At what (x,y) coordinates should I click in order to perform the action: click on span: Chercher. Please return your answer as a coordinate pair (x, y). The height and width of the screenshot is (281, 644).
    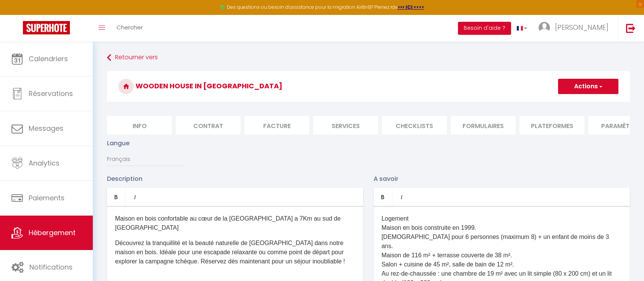
    Looking at the image, I should click on (130, 28).